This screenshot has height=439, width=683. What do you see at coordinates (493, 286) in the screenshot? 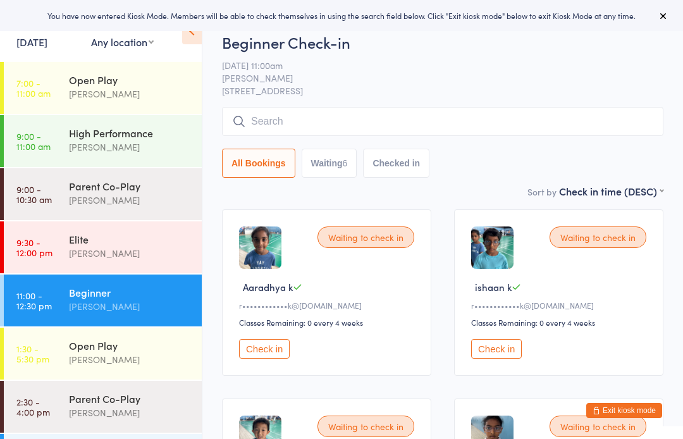
I see `span: ishaan k` at bounding box center [493, 286].